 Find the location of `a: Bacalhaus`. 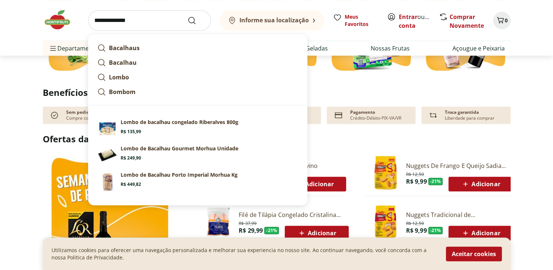

a: Bacalhaus is located at coordinates (198, 48).